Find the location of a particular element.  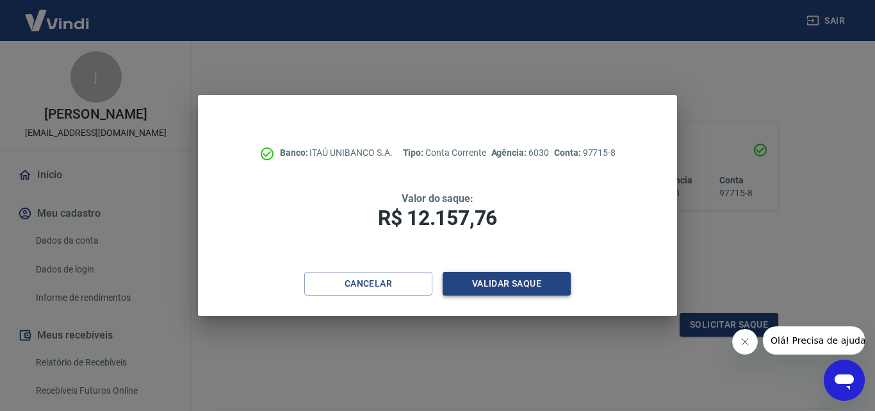

span: Agência: is located at coordinates (510, 152).